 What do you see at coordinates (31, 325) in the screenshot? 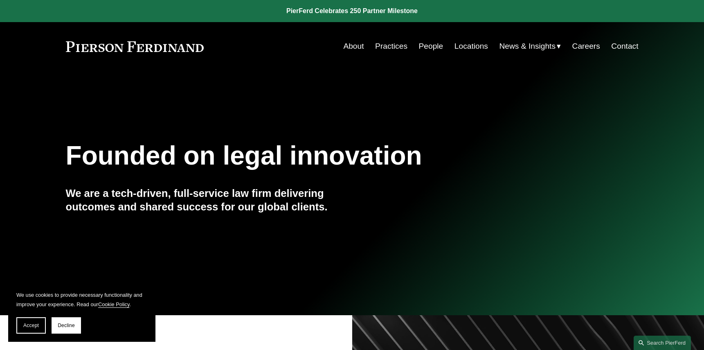
I see `button: Accept` at bounding box center [31, 325].